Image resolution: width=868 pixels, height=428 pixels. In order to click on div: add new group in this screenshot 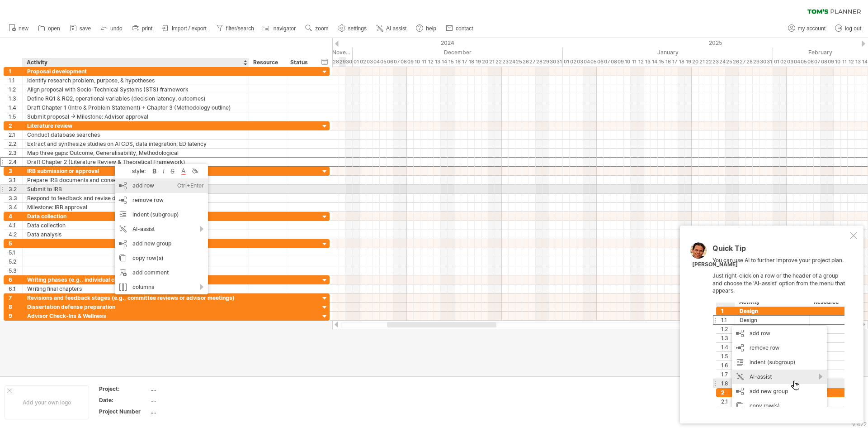, I will do `click(162, 243)`.